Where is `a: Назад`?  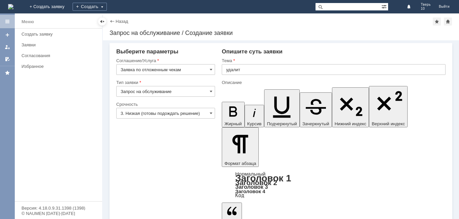 a: Назад is located at coordinates (122, 21).